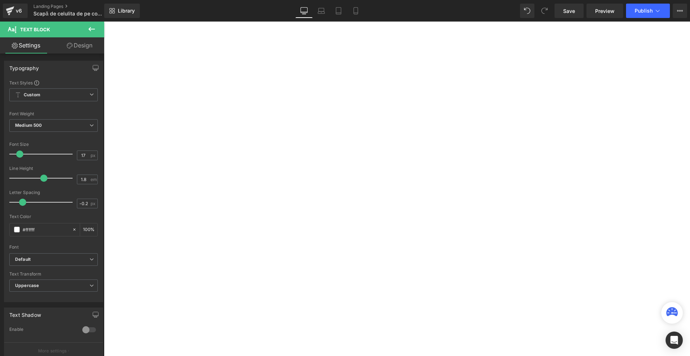  Describe the element at coordinates (648, 11) in the screenshot. I see `button: Publish` at that location.